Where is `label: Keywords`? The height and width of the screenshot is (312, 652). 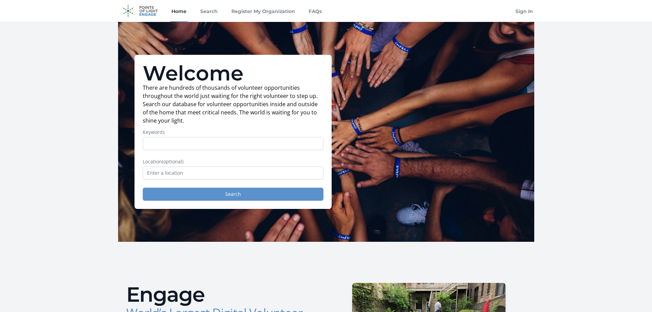 label: Keywords is located at coordinates (233, 132).